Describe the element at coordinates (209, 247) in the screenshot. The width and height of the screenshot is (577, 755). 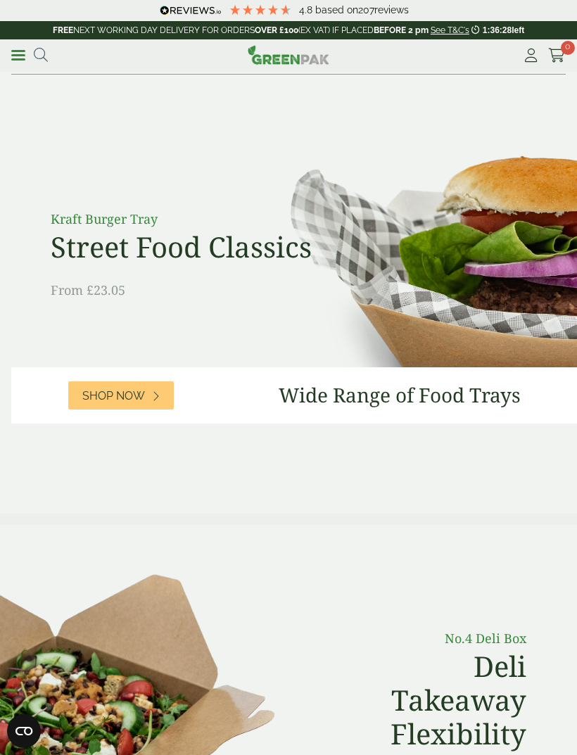
I see `h2: Street Food Classics` at that location.